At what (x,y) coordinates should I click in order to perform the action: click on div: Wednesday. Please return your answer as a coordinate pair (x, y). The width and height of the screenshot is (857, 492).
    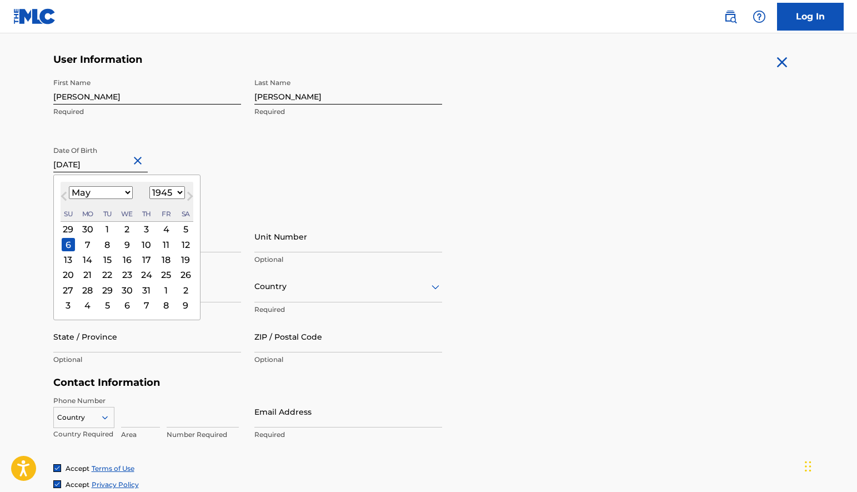
    Looking at the image, I should click on (127, 213).